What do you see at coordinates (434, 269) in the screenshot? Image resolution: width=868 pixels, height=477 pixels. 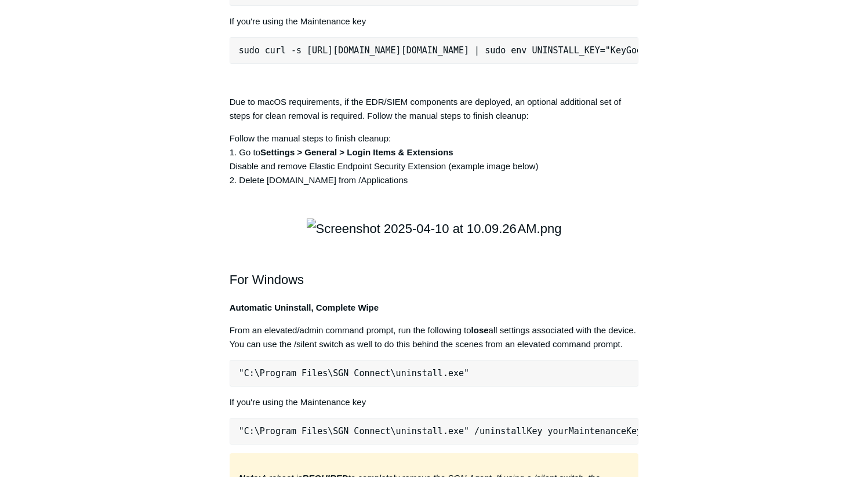 I see `h2: For Windows` at bounding box center [434, 269].